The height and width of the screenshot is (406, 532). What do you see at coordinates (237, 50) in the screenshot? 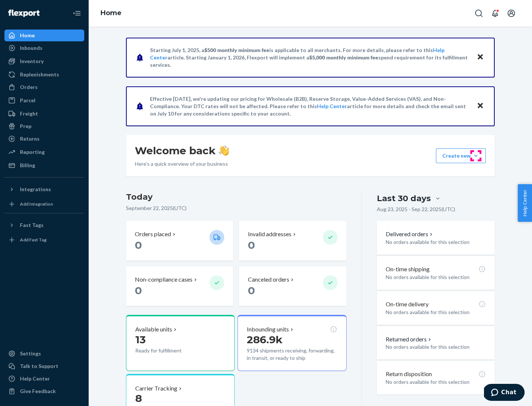
I see `span: $500 monthly minimum fee` at bounding box center [237, 50].